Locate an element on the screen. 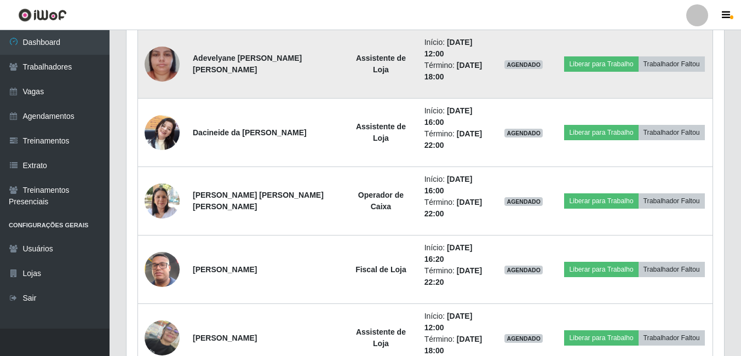 The height and width of the screenshot is (356, 741). img: 1752158526360.jpeg is located at coordinates (162, 64).